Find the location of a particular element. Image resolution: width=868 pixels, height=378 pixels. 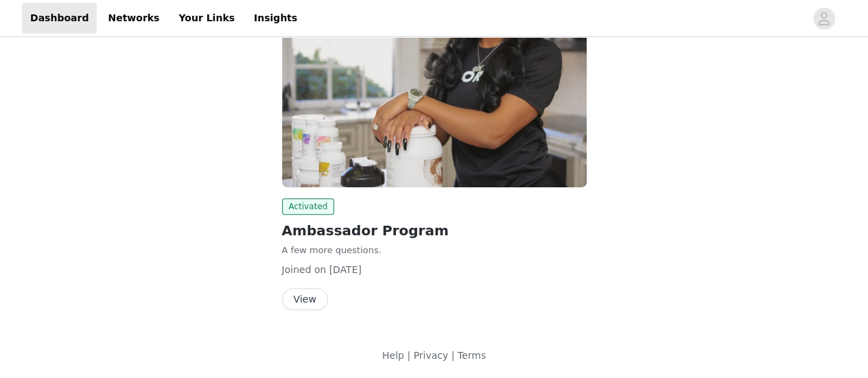

a: Dashboard is located at coordinates (59, 18).